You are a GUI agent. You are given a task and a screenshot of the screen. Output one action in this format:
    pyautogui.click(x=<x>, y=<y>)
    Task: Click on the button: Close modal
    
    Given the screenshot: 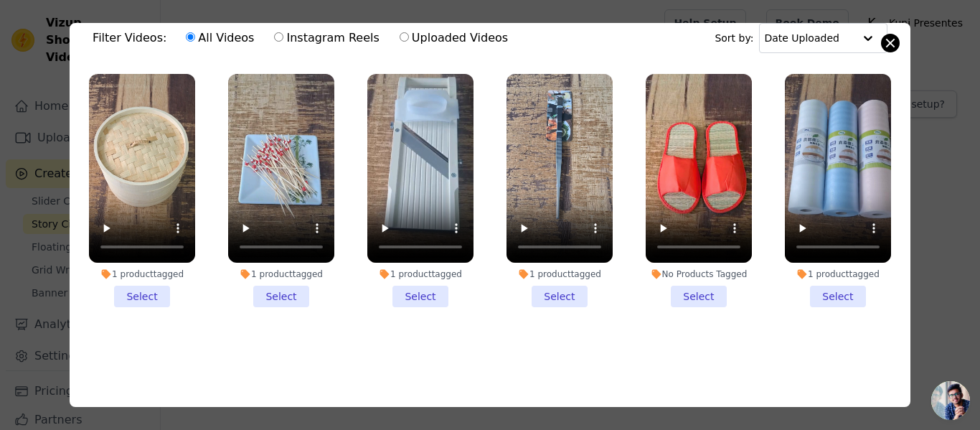 What is the action you would take?
    pyautogui.click(x=891, y=43)
    